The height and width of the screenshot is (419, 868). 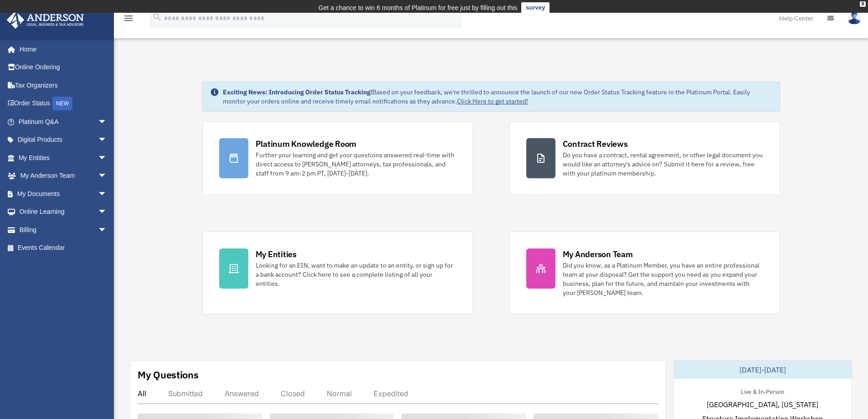 What do you see at coordinates (61, 50) in the screenshot?
I see `a: Home` at bounding box center [61, 50].